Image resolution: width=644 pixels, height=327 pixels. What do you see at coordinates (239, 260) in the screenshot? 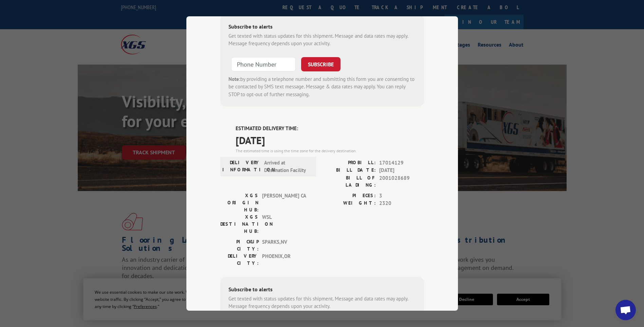
I see `label: DELIVERY CITY:` at bounding box center [239, 260].